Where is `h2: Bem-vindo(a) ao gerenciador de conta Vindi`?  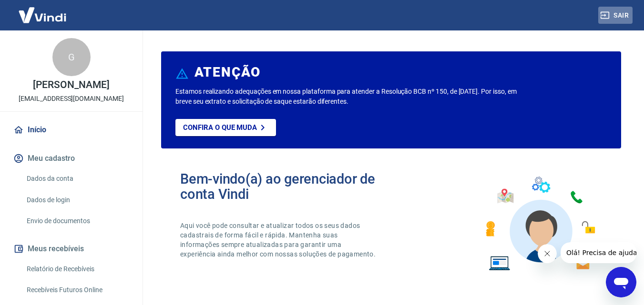
h2: Bem-vindo(a) ao gerenciador de conta Vindi is located at coordinates (285, 187).